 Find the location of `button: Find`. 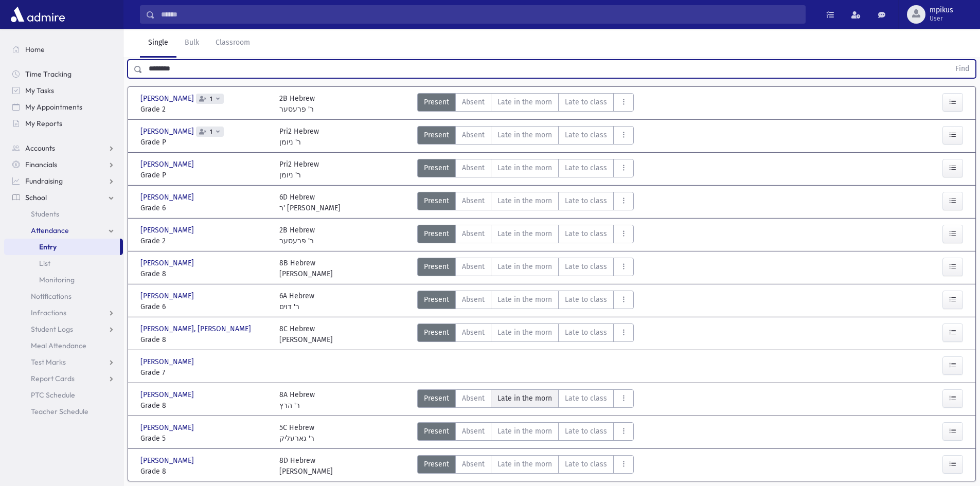

button: Find is located at coordinates (962, 69).